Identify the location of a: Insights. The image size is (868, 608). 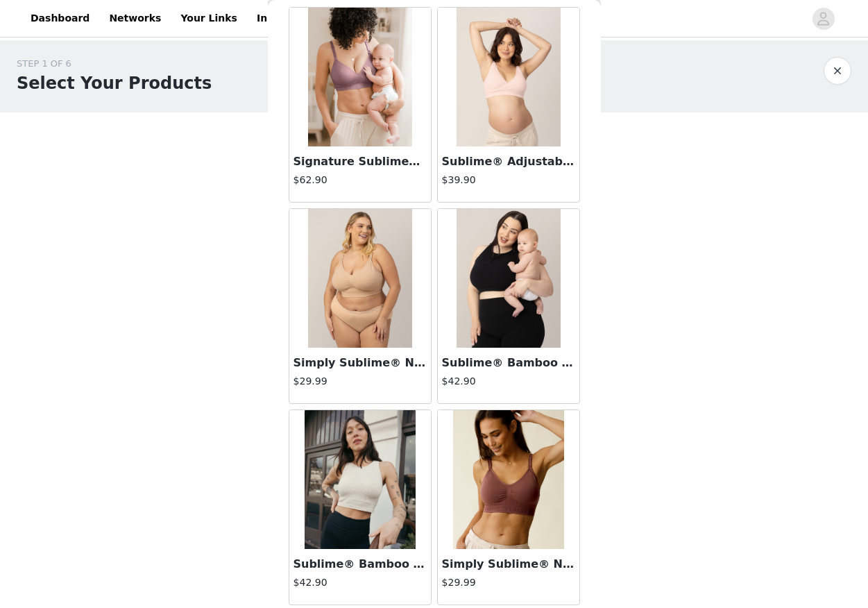
(278, 18).